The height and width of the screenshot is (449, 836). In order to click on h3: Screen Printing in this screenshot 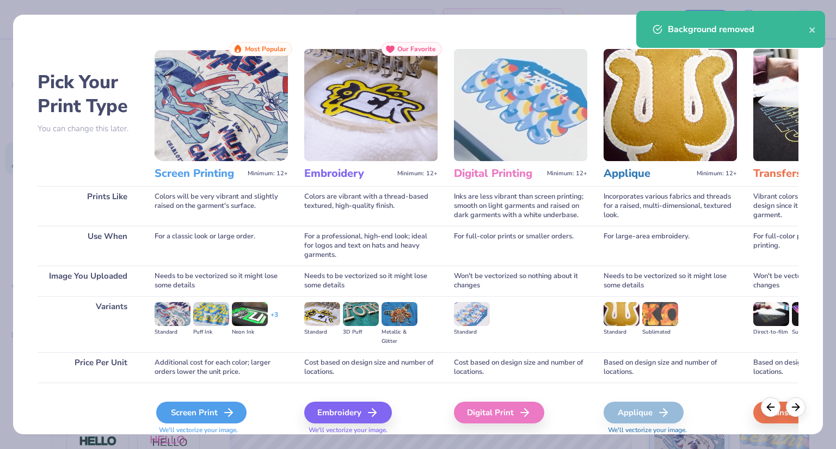, I will do `click(199, 174)`.